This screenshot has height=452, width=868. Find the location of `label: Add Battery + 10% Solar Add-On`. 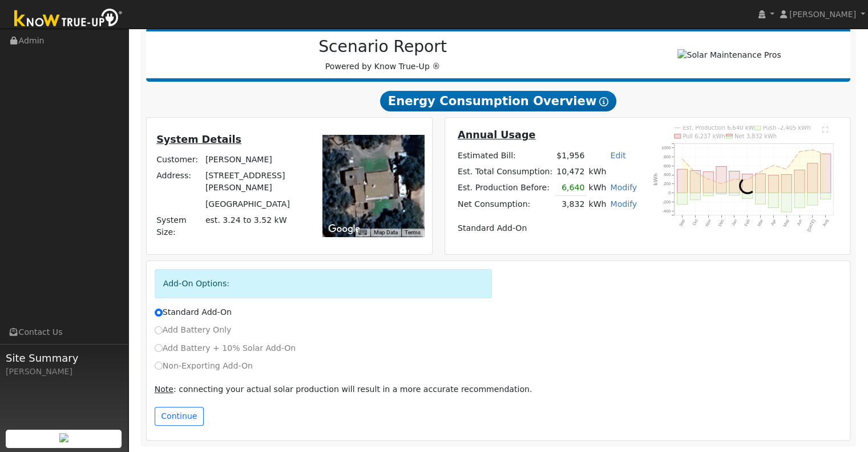

label: Add Battery + 10% Solar Add-On is located at coordinates (225, 348).